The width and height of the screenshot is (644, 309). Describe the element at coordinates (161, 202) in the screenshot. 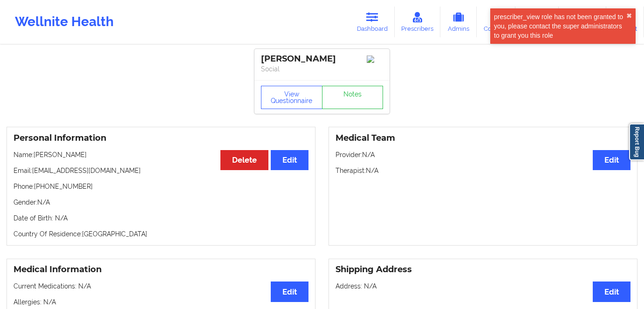

I see `p: Gender: N/A` at that location.